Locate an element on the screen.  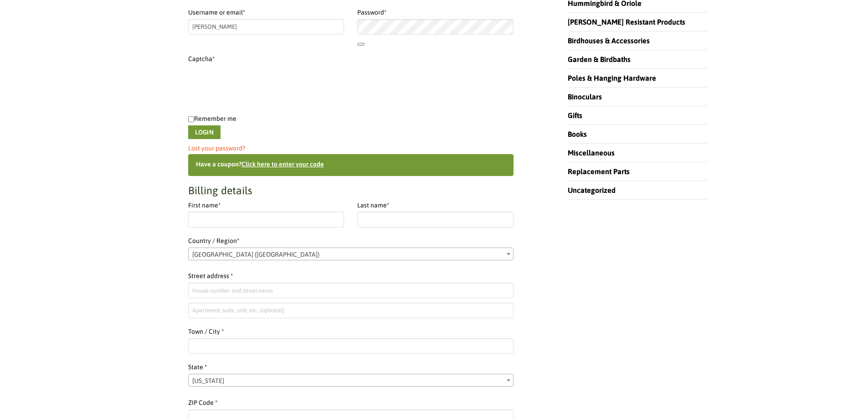
button: Login is located at coordinates (204, 132).